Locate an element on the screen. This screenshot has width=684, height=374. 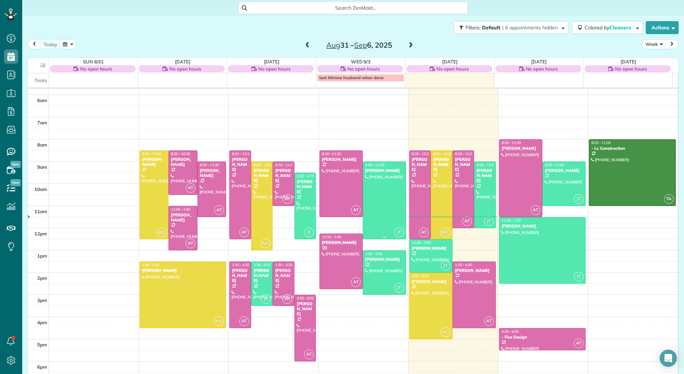
button: prev is located at coordinates (34, 44).